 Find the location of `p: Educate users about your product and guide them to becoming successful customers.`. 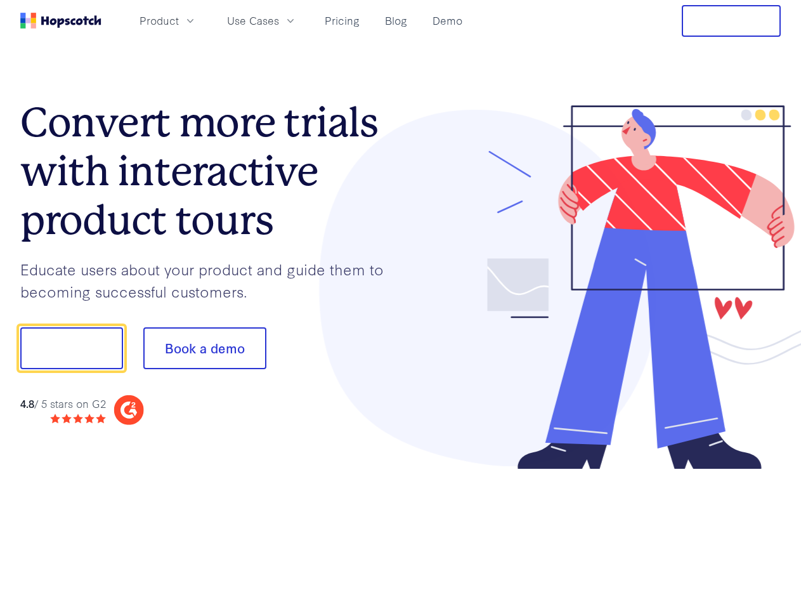

p: Educate users about your product and guide them to becoming successful customers. is located at coordinates (211, 280).